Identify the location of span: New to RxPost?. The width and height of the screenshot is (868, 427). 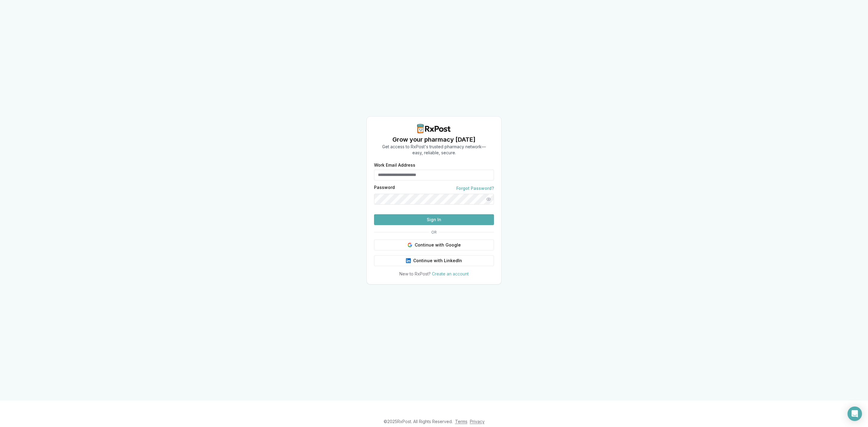
(415, 274).